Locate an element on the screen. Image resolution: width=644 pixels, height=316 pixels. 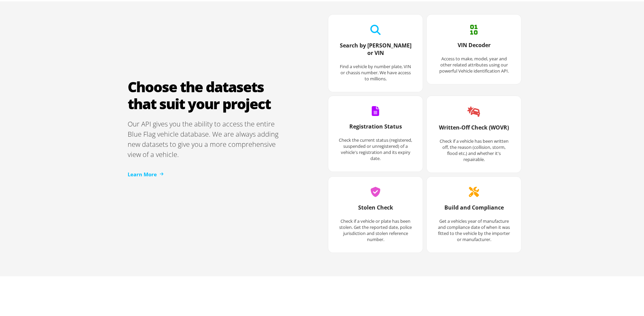
h3: Registration Status is located at coordinates (376, 129).